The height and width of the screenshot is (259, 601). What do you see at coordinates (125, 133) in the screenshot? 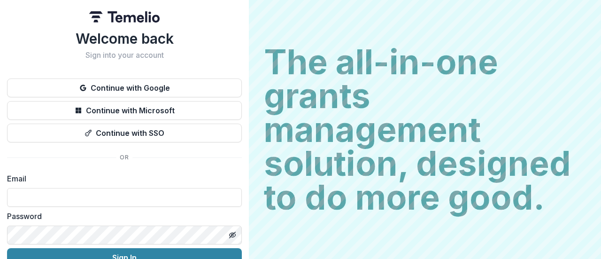
I see `button: Continue with SSO` at bounding box center [125, 133].